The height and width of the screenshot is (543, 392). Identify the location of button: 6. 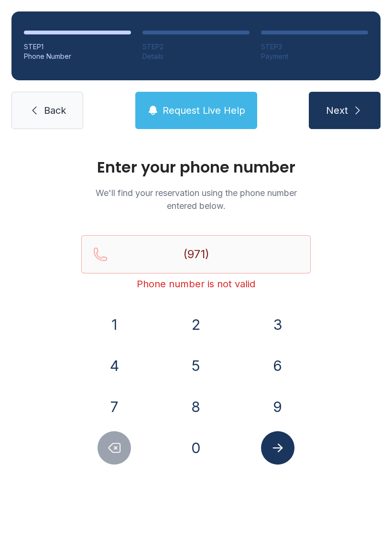
(277, 366).